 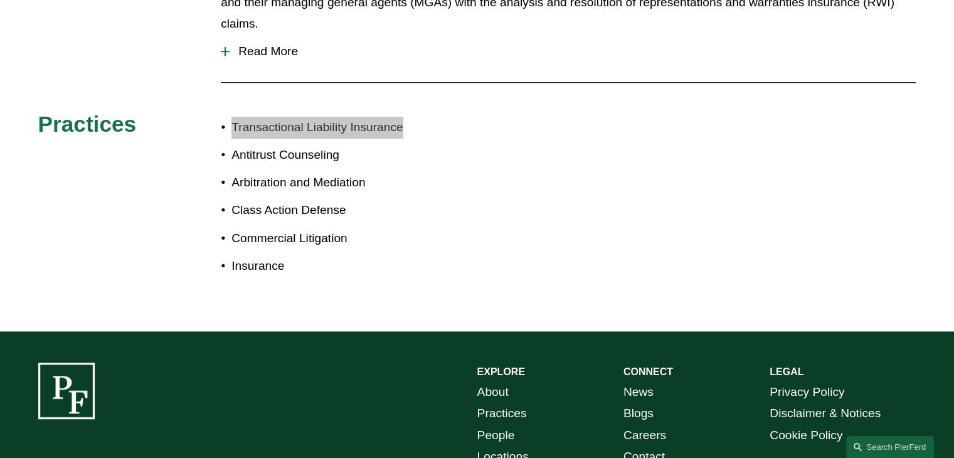 I want to click on a: News, so click(x=638, y=392).